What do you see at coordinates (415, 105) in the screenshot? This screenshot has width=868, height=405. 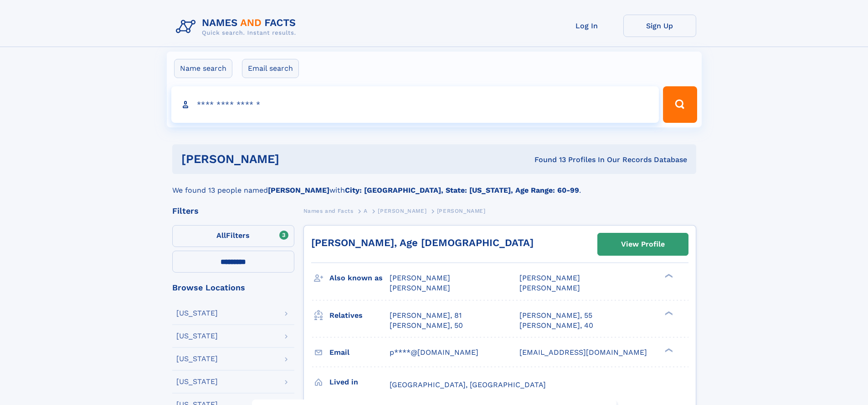 I see `input: search input` at bounding box center [415, 105].